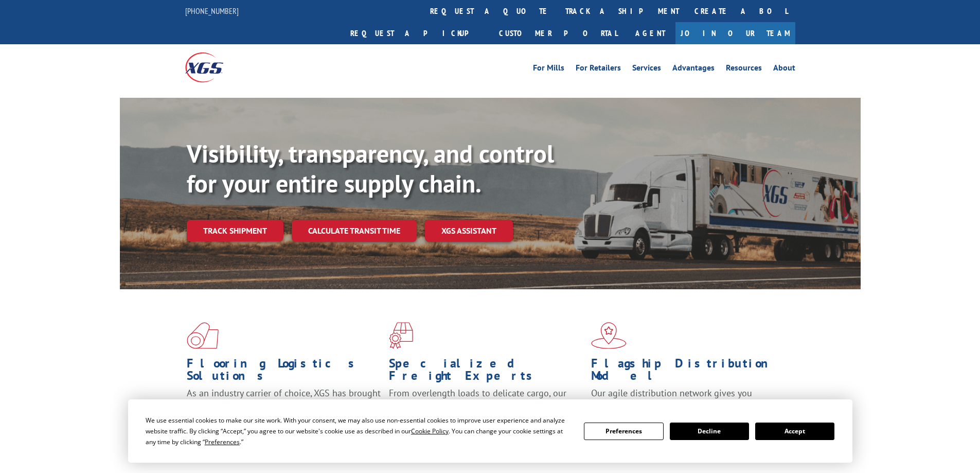 The height and width of the screenshot is (473, 980). I want to click on a: Customer Portal, so click(558, 33).